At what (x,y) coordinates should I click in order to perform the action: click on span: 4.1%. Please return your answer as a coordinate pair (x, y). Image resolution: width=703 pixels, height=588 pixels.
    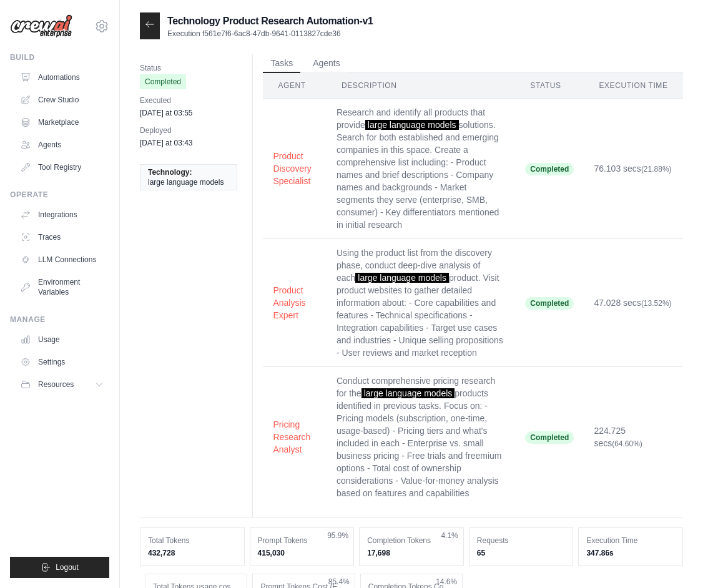
    Looking at the image, I should click on (449, 535).